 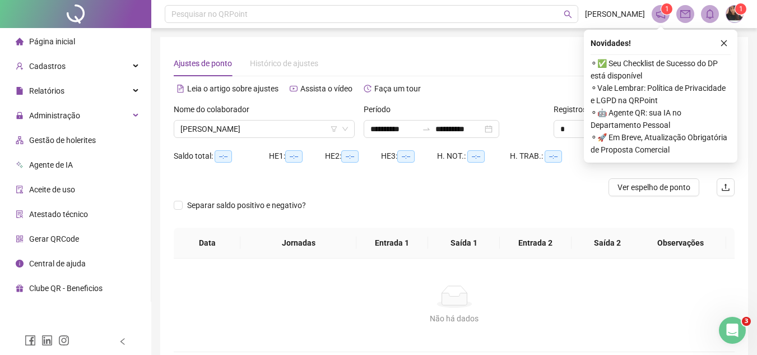 What do you see at coordinates (608, 243) in the screenshot?
I see `th: Saída 2` at bounding box center [608, 243].